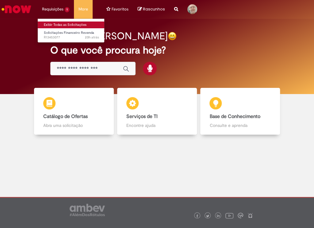 This screenshot has height=228, width=314. What do you see at coordinates (65, 116) in the screenshot?
I see `b: Catálogo de Ofertas` at bounding box center [65, 116].